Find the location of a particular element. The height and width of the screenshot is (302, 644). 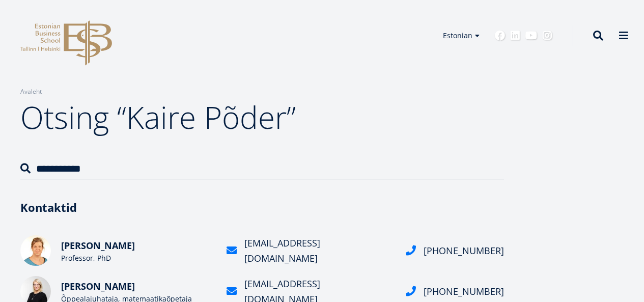

a: Facebook is located at coordinates (500, 36).